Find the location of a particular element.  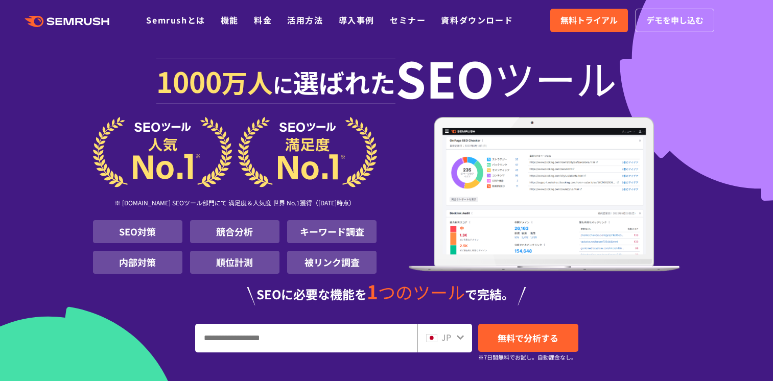

a: 活用方法 is located at coordinates (305, 20).